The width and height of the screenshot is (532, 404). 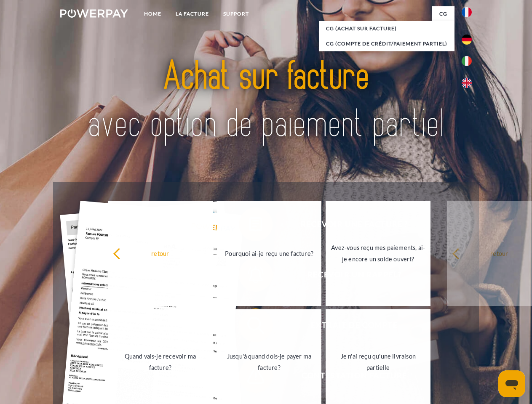 What do you see at coordinates (467, 40) in the screenshot?
I see `img: de` at bounding box center [467, 40].